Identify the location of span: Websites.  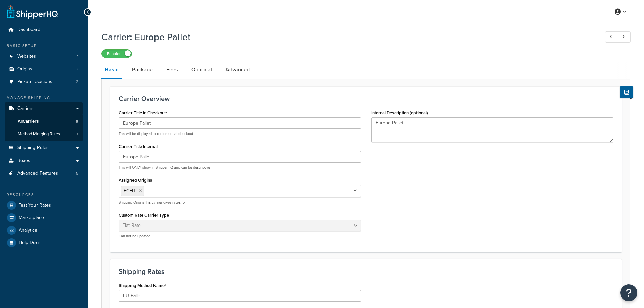
(27, 56).